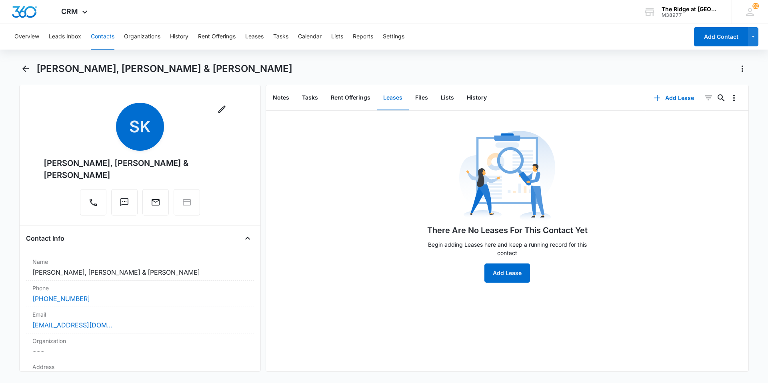 The width and height of the screenshot is (768, 383). Describe the element at coordinates (756, 6) in the screenshot. I see `div: notifications count` at that location.